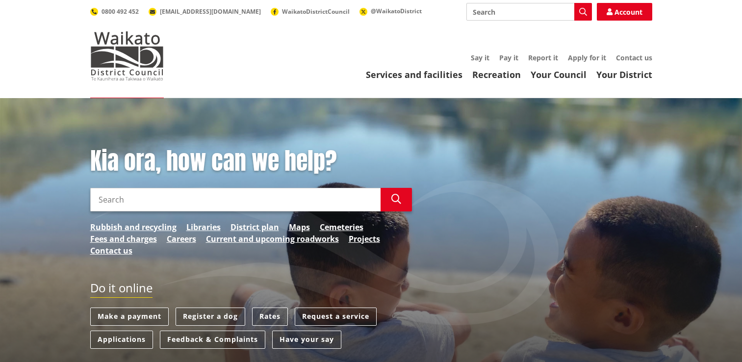 The height and width of the screenshot is (362, 742). What do you see at coordinates (204, 227) in the screenshot?
I see `a: Libraries` at bounding box center [204, 227].